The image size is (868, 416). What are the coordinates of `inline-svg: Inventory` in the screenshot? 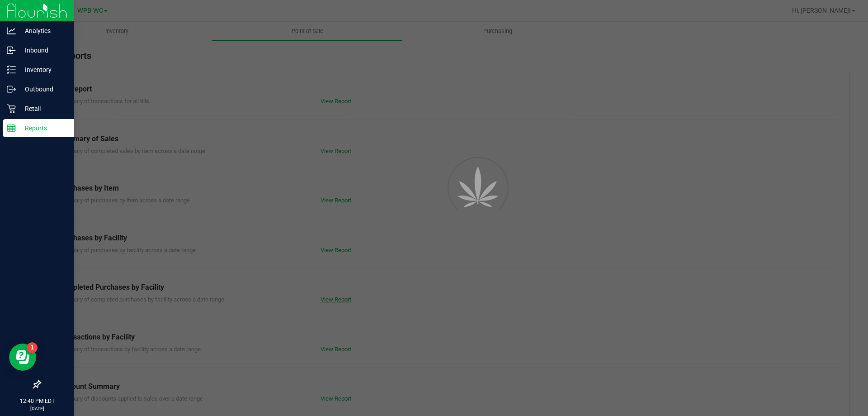 It's located at (11, 70).